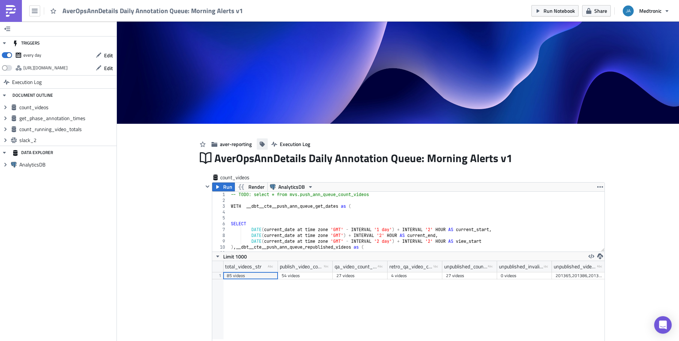 The height and width of the screenshot is (341, 679). Describe the element at coordinates (192, 9) in the screenshot. I see `body: Rich Text Area. Press ALT-0 for help.` at that location.